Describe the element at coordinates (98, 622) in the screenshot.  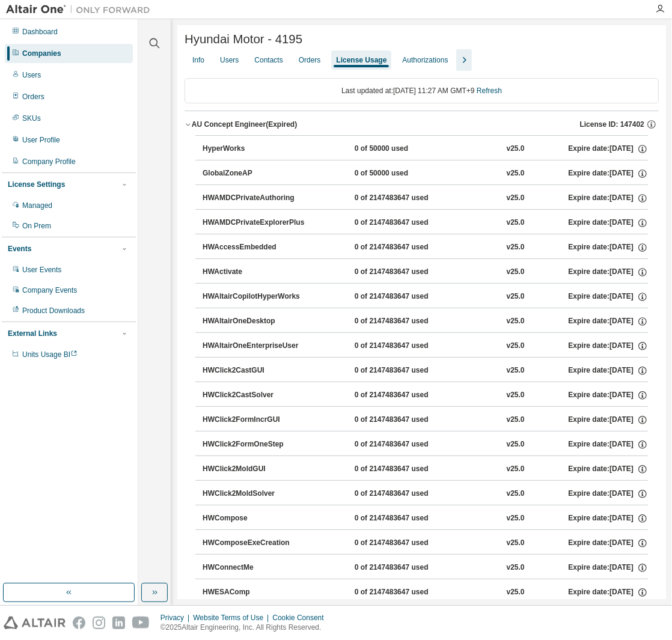
I see `img: instagram.svg` at that location.